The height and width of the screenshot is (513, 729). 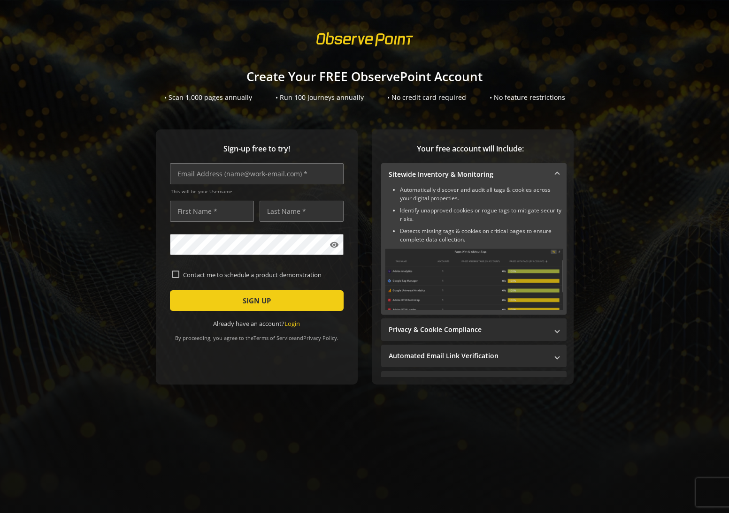 What do you see at coordinates (481, 215) in the screenshot?
I see `li: Identify unapproved cookies or rogue tags to mitigate security risks.` at bounding box center [481, 215].